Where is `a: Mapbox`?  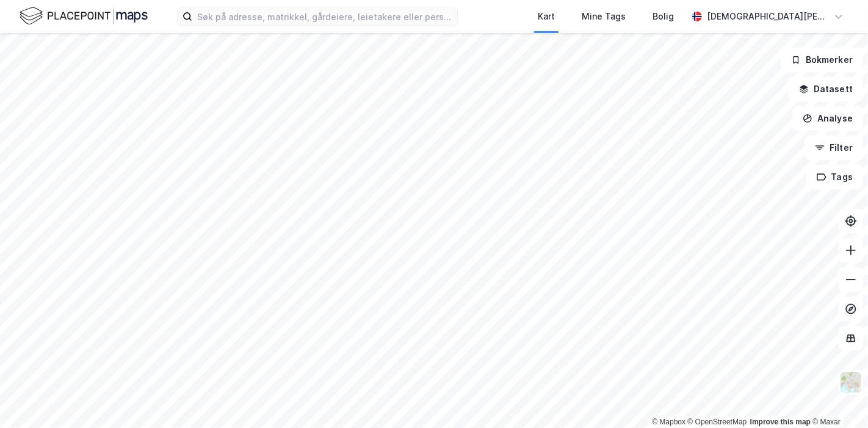 a: Mapbox is located at coordinates (668, 421).